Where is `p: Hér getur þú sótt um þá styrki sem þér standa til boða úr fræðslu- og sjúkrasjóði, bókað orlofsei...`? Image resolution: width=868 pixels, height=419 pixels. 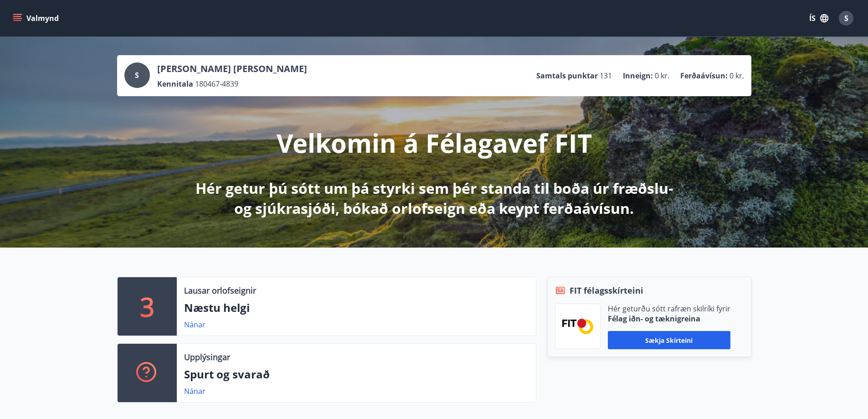 p: Hér getur þú sótt um þá styrki sem þér standa til boða úr fræðslu- og sjúkrasjóði, bókað orlofsei... is located at coordinates (434, 198).